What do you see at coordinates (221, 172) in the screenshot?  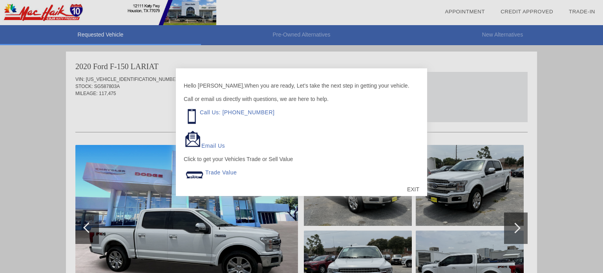 I see `a: Trade Value` at bounding box center [221, 172].